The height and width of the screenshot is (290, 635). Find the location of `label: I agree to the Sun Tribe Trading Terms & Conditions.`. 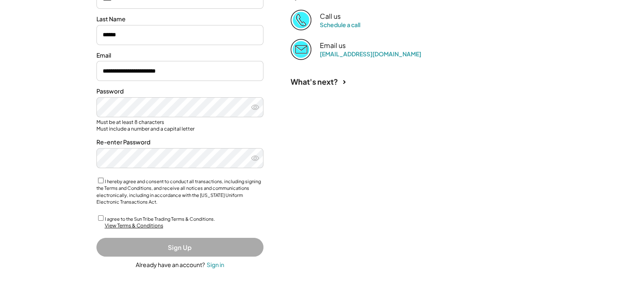

label: I agree to the Sun Tribe Trading Terms & Conditions. is located at coordinates (160, 219).